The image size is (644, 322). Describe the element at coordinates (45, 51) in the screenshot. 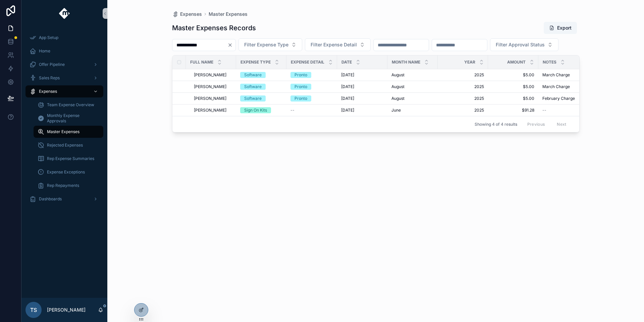

I see `span: Home` at that location.